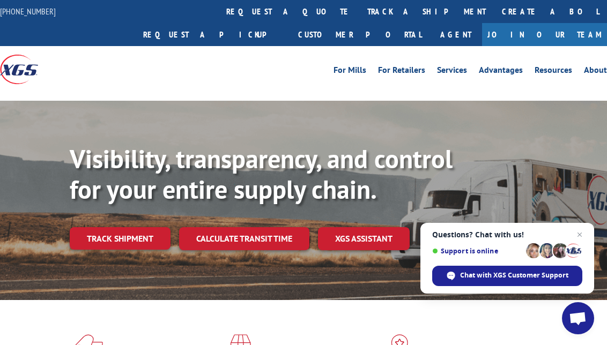 This screenshot has height=345, width=607. I want to click on a: Advantages, so click(500, 72).